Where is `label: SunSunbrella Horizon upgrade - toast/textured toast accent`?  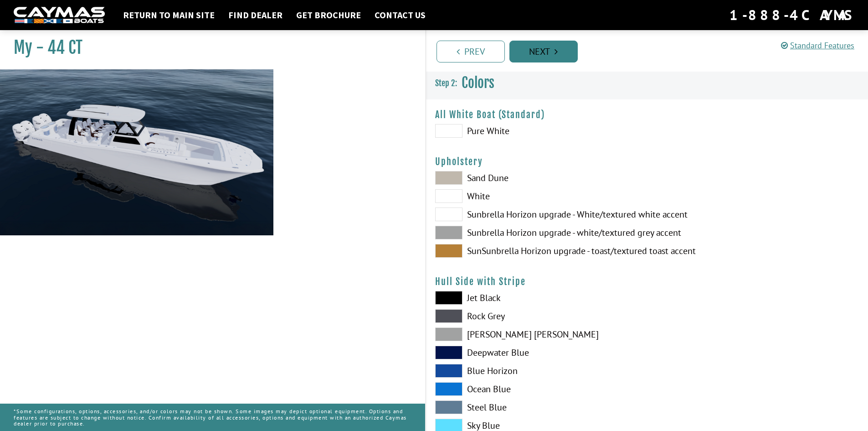 label: SunSunbrella Horizon upgrade - toast/textured toast accent is located at coordinates (536, 251).